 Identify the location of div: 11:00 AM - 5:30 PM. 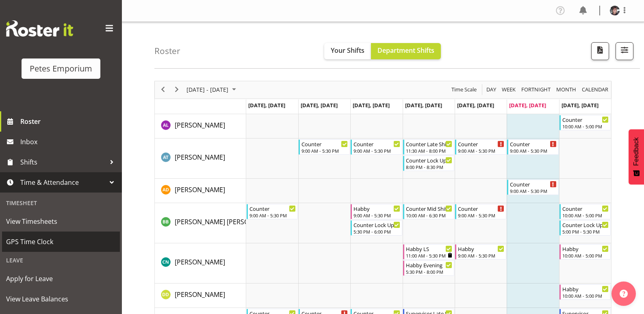
(429, 255).